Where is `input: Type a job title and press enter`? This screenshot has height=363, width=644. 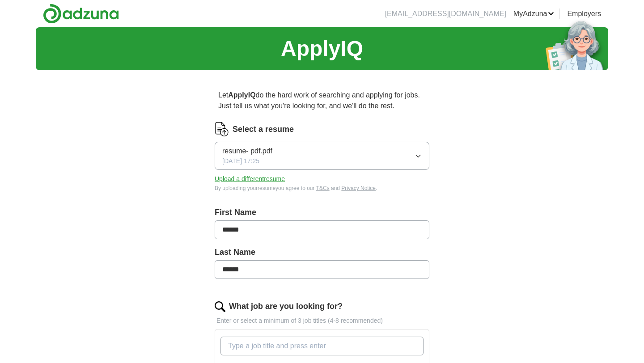
input: Type a job title and press enter is located at coordinates (322, 346).